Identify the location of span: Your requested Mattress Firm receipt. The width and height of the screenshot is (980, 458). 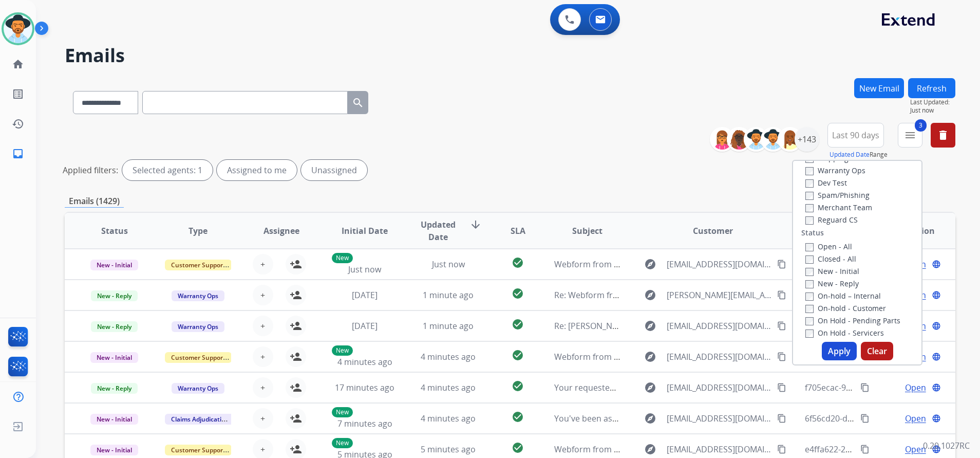
(627, 388).